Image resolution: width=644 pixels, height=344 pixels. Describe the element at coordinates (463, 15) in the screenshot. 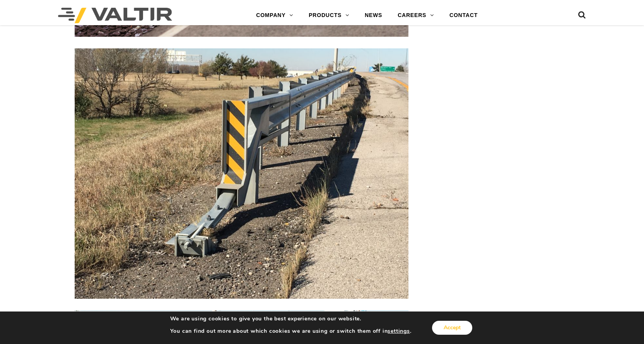

I see `a: CONTACT` at that location.